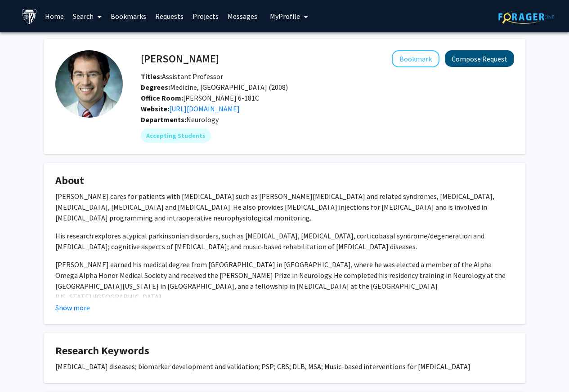 The height and width of the screenshot is (392, 569). Describe the element at coordinates (176, 136) in the screenshot. I see `mat-chip: Accepting Students` at that location.